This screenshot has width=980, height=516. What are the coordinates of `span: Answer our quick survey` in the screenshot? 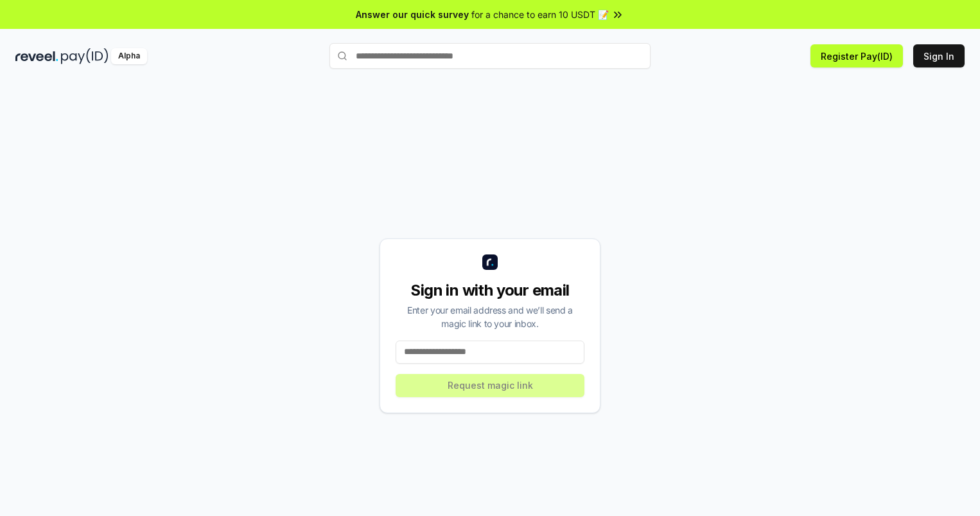 It's located at (413, 14).